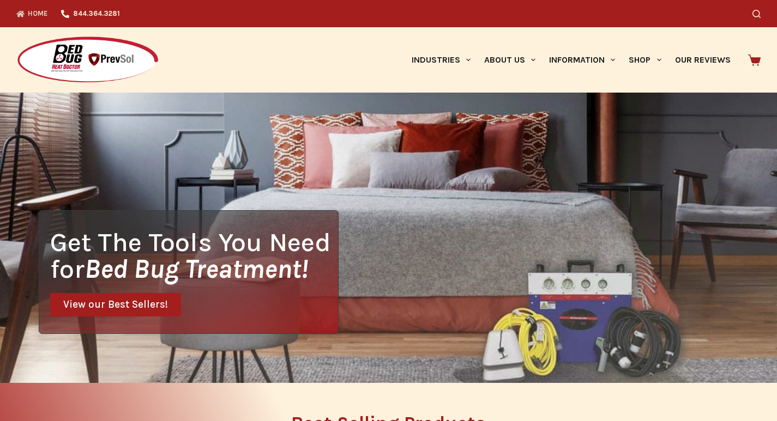 The height and width of the screenshot is (421, 777). I want to click on span: View our Best Sellers!, so click(116, 305).